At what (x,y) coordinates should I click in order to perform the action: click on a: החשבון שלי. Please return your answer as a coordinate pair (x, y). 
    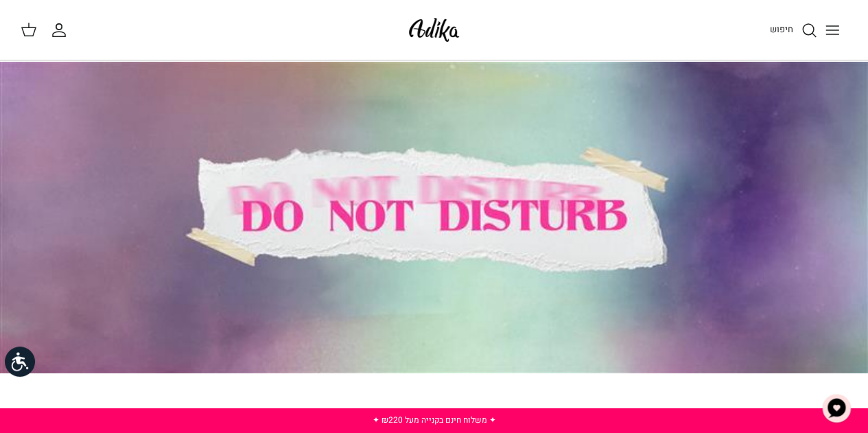
    Looking at the image, I should click on (61, 30).